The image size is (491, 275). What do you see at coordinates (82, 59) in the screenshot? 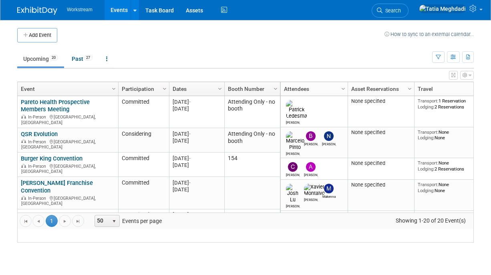
I see `a: Past27` at bounding box center [82, 59].